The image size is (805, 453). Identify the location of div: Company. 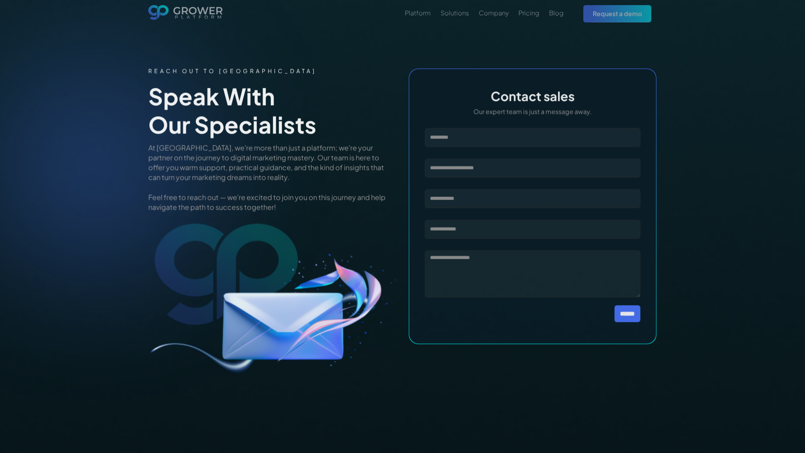
(493, 13).